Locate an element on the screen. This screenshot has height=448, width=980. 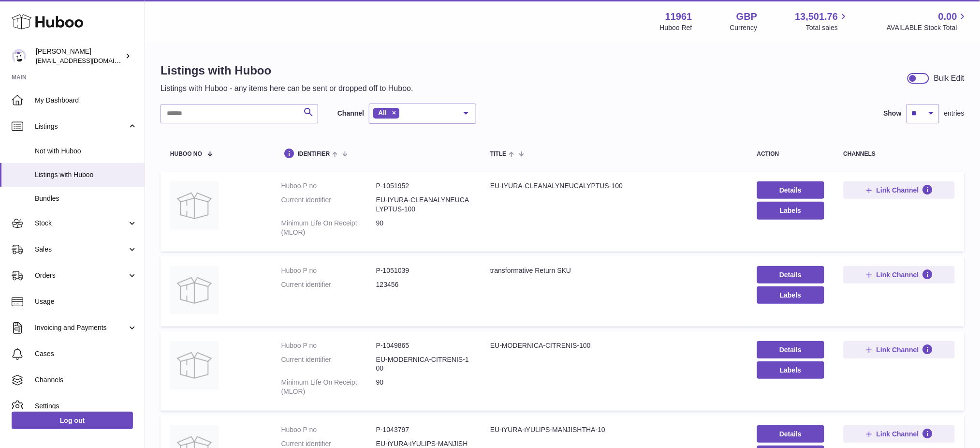
div: Currency is located at coordinates (743, 28).